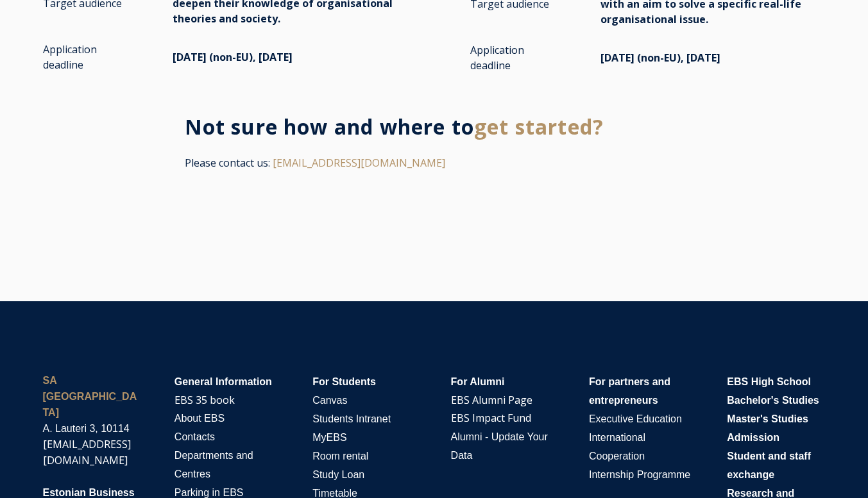 The image size is (868, 498). Describe the element at coordinates (769, 465) in the screenshot. I see `a: Student and staff exchange` at that location.